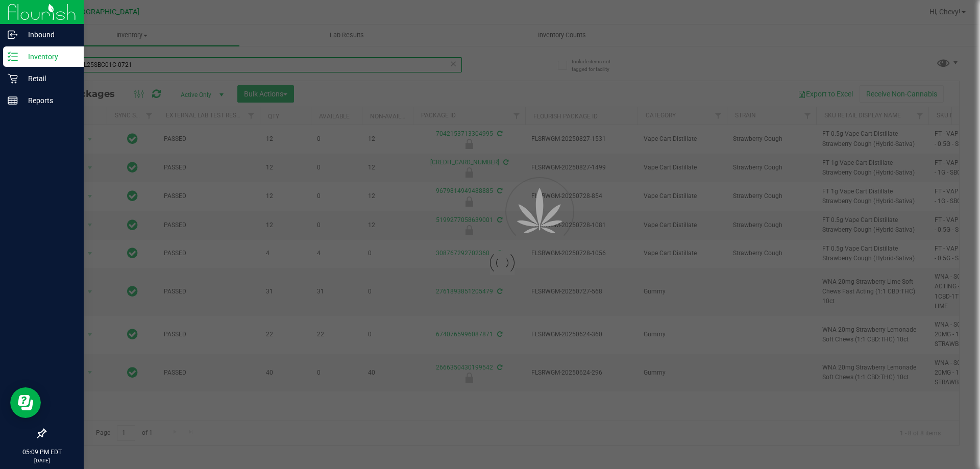 This screenshot has width=980, height=469. What do you see at coordinates (48, 56) in the screenshot?
I see `p: Inventory` at bounding box center [48, 56].